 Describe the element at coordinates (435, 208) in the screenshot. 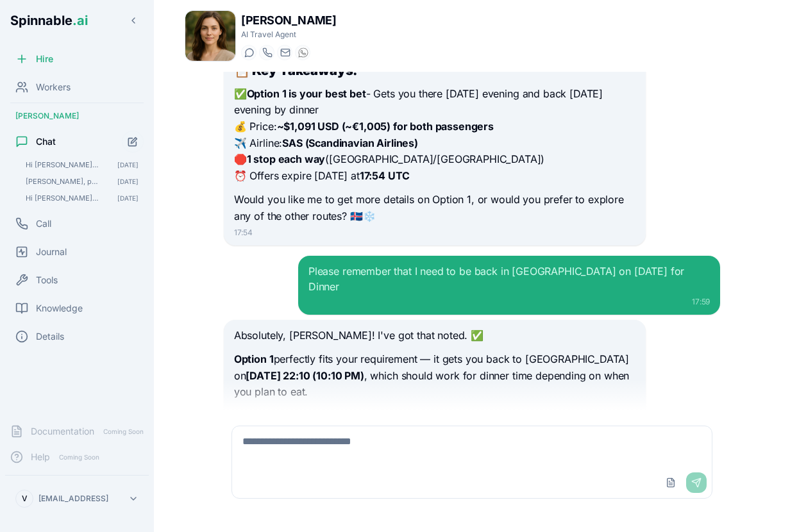

I see `p: Would you like me to get more details on Option 1, or would you prefer to explore any of the othe...` at that location.